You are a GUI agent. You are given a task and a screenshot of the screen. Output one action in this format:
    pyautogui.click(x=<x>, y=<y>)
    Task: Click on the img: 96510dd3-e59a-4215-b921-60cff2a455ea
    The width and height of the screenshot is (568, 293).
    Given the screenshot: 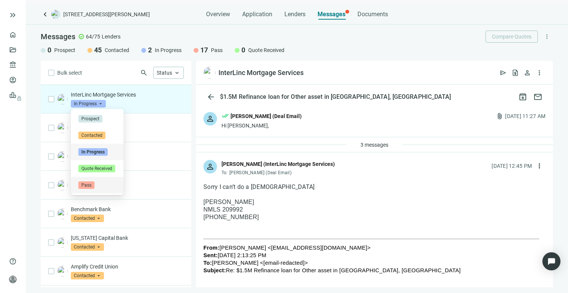 What is the action you would take?
    pyautogui.click(x=63, y=242)
    